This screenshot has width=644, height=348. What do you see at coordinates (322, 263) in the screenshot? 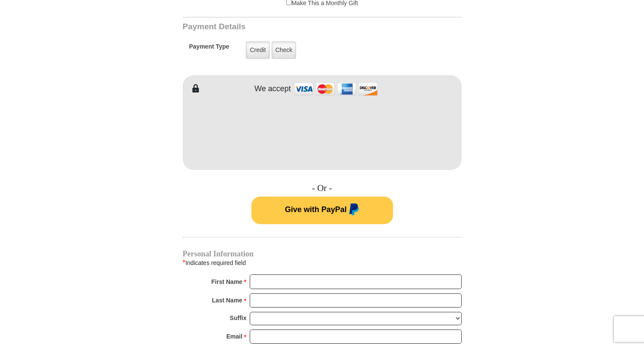
I see `div: Indicates required field` at bounding box center [322, 263].